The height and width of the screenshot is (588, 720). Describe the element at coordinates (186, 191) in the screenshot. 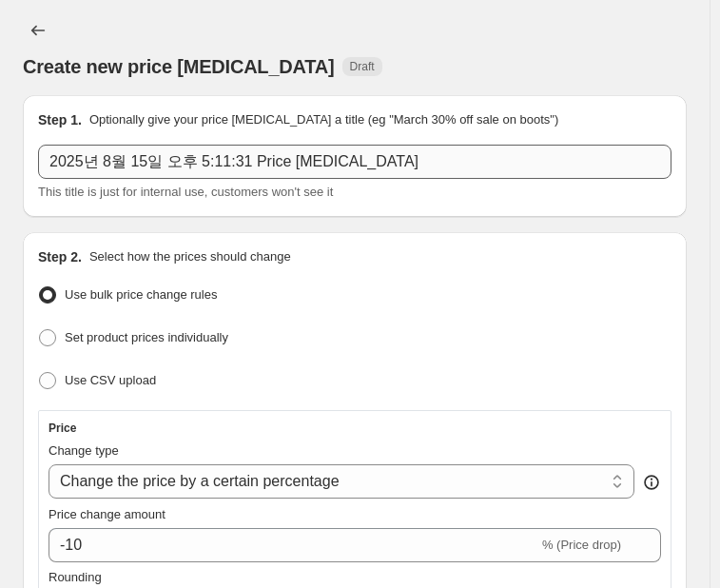

I see `span: This title is just for internal use, customers won't see it` at that location.